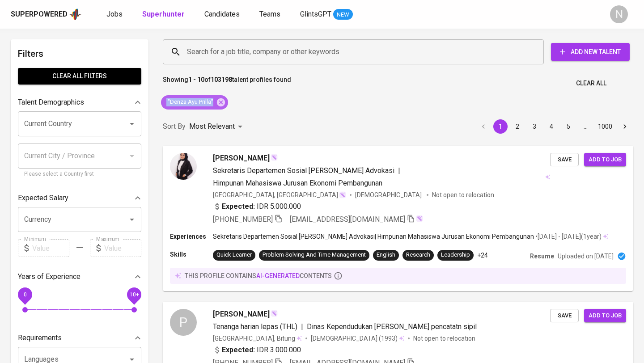  Describe the element at coordinates (258, 276) in the screenshot. I see `p: this profile contains contents` at that location.